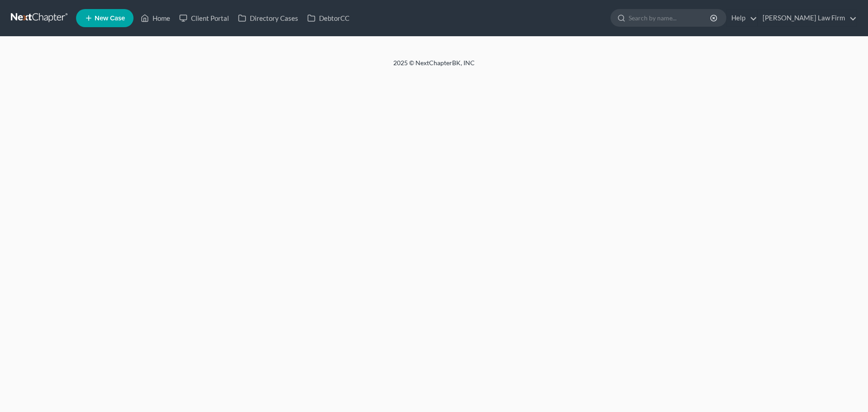 The height and width of the screenshot is (412, 868). What do you see at coordinates (155, 18) in the screenshot?
I see `a: Home` at bounding box center [155, 18].